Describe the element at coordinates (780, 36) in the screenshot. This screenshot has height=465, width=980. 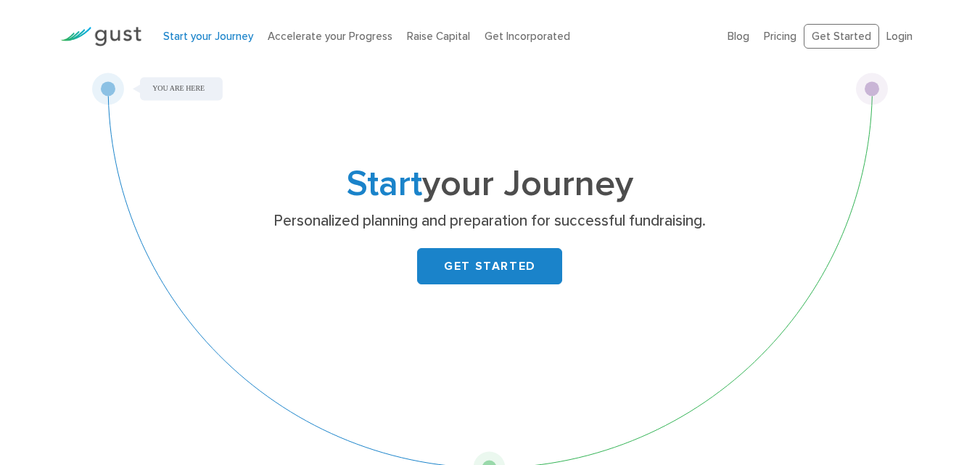
I see `a: Pricing` at that location.